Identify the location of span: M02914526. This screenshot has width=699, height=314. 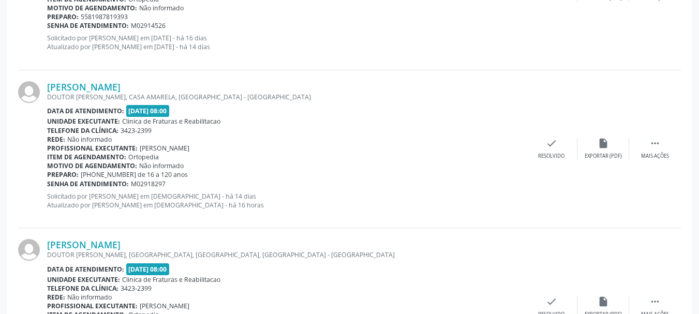
(148, 25).